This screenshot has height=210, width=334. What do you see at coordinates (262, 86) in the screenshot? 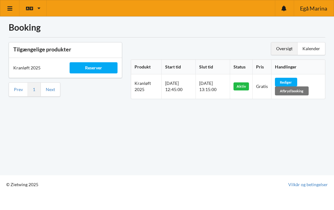
I see `span: Gratis` at bounding box center [262, 86].